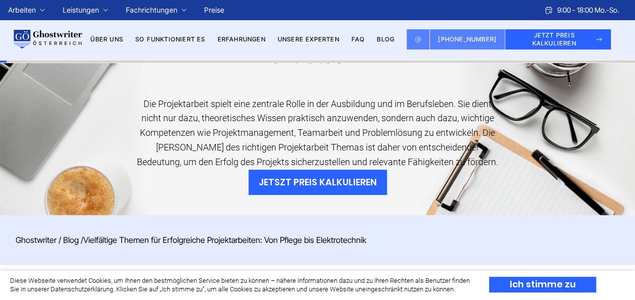 This screenshot has width=635, height=300. Describe the element at coordinates (214, 10) in the screenshot. I see `a: Preise` at that location.